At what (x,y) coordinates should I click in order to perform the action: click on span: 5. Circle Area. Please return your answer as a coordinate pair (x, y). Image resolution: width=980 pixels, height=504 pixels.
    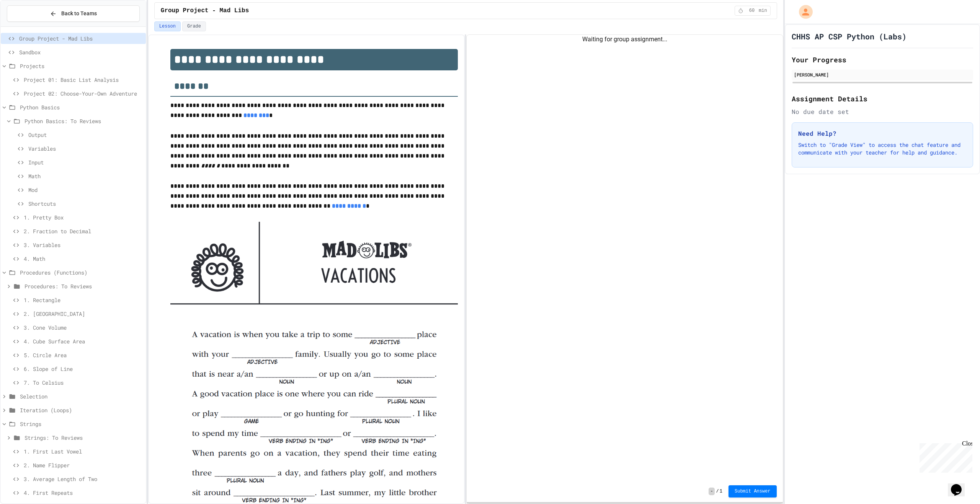
    Looking at the image, I should click on (83, 355).